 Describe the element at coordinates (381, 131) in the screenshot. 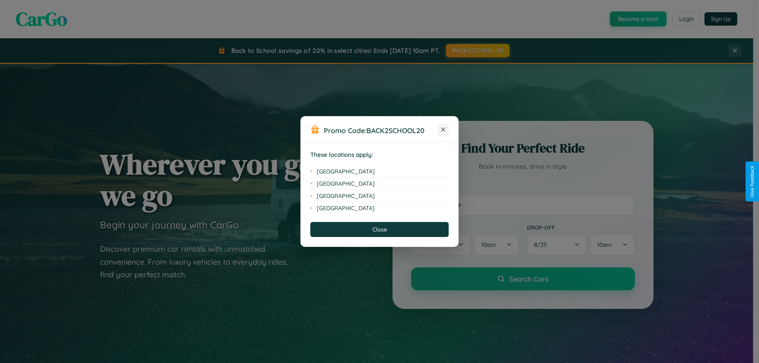

I see `h3: Promo Code:` at that location.